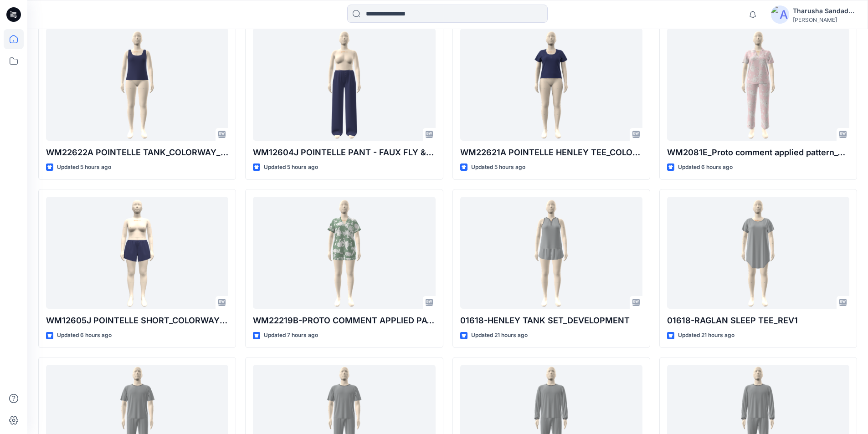  What do you see at coordinates (780, 15) in the screenshot?
I see `img: avatar` at bounding box center [780, 15].